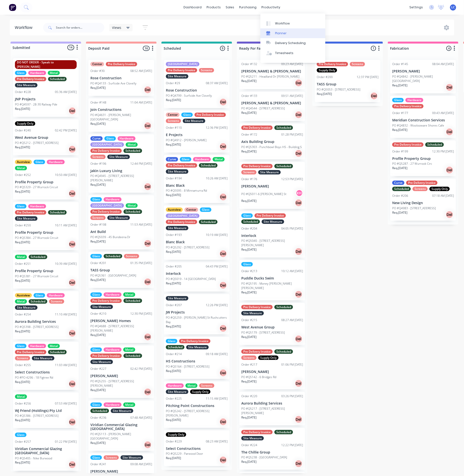 Image resolution: width=464 pixels, height=476 pixels. What do you see at coordinates (290, 43) in the screenshot?
I see `div: Delivery Scheduling` at bounding box center [290, 43].